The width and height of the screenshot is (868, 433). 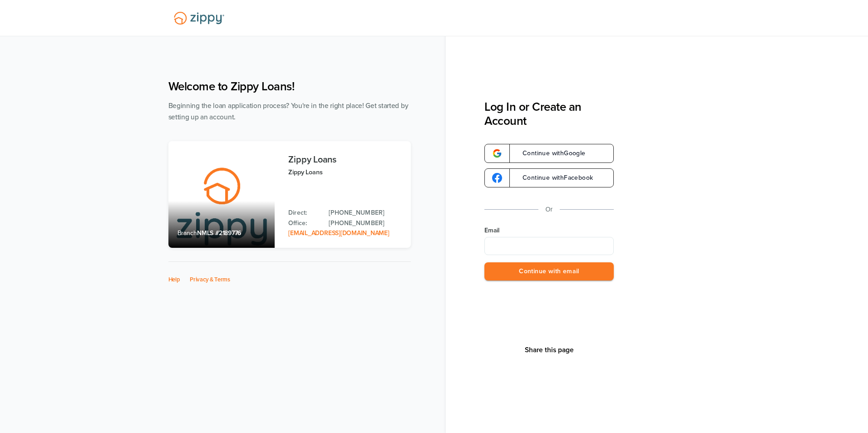 What do you see at coordinates (210, 280) in the screenshot?
I see `a: Privacy & Terms` at bounding box center [210, 280].